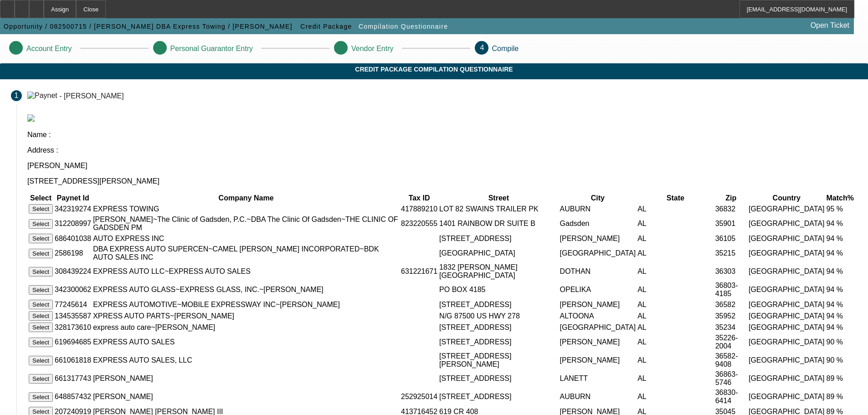 The image size is (868, 415). Describe the element at coordinates (326, 26) in the screenshot. I see `button: Credit Package` at that location.